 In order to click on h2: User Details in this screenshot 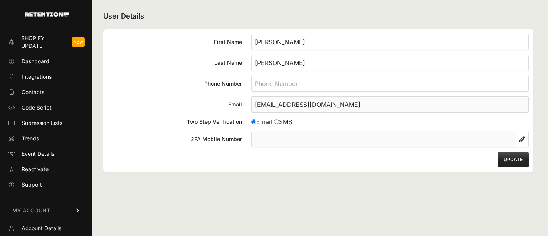, I will do `click(318, 16)`.